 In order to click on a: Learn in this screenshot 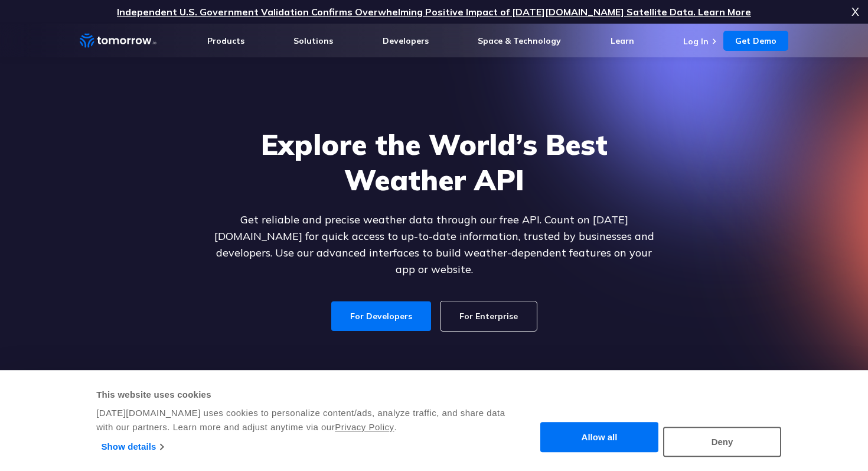, I will do `click(623, 41)`.